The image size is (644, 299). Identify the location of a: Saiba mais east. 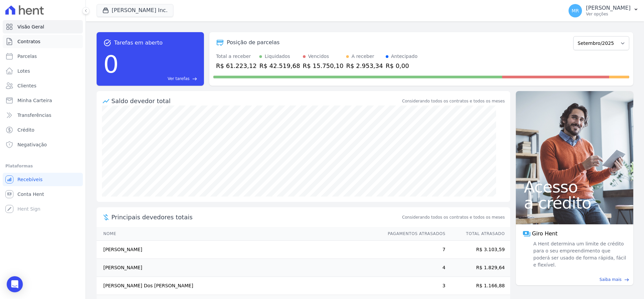
(574, 280).